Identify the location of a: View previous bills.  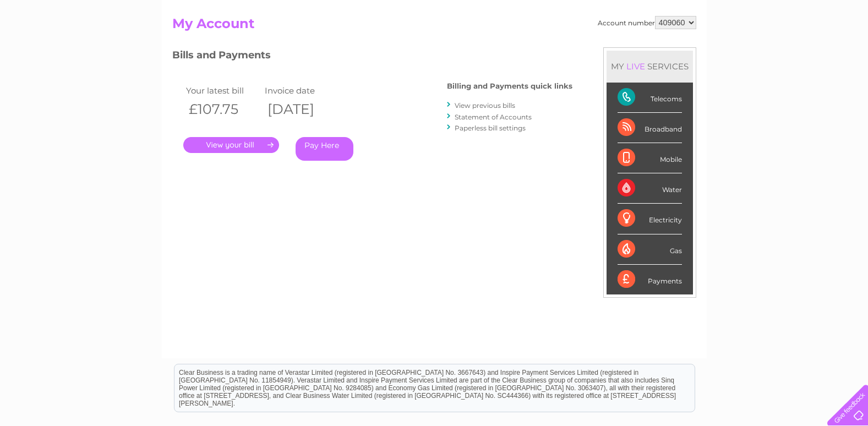
(485, 105).